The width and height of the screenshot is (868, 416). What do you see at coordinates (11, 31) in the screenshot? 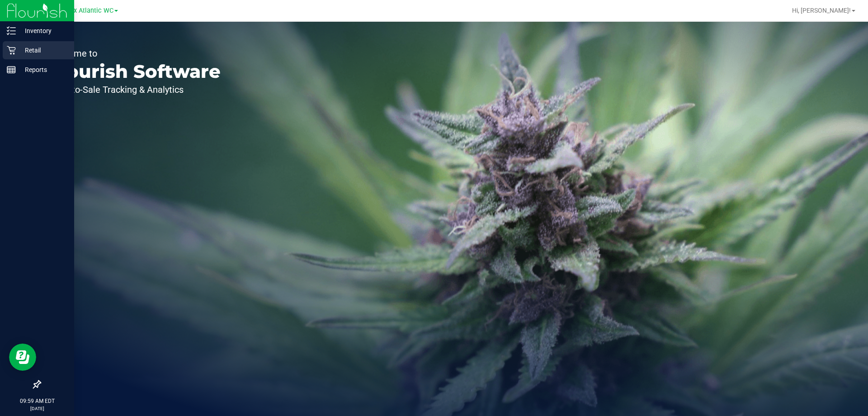
I see `inline-svg: Inventory` at bounding box center [11, 31].